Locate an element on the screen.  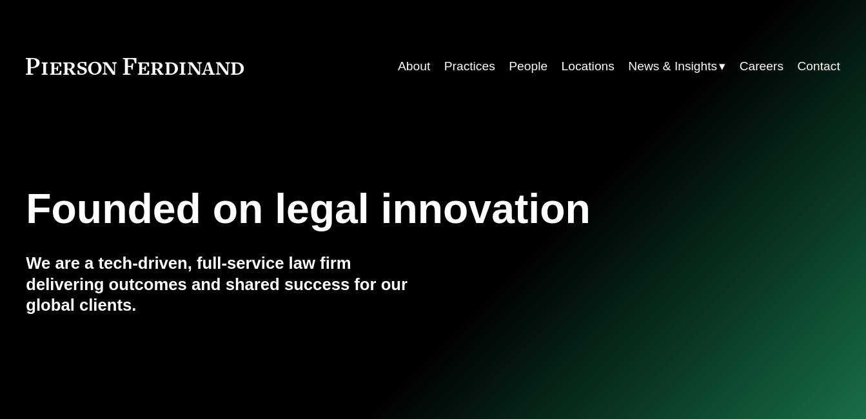
a: Contact is located at coordinates (818, 66).